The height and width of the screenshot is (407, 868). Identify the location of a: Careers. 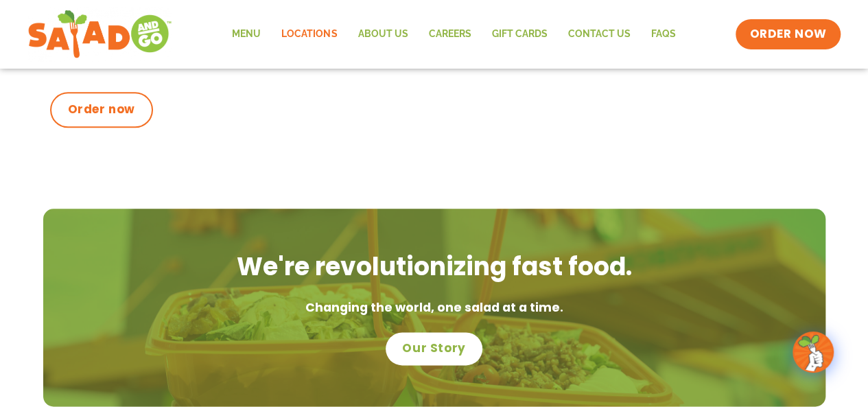
(450, 34).